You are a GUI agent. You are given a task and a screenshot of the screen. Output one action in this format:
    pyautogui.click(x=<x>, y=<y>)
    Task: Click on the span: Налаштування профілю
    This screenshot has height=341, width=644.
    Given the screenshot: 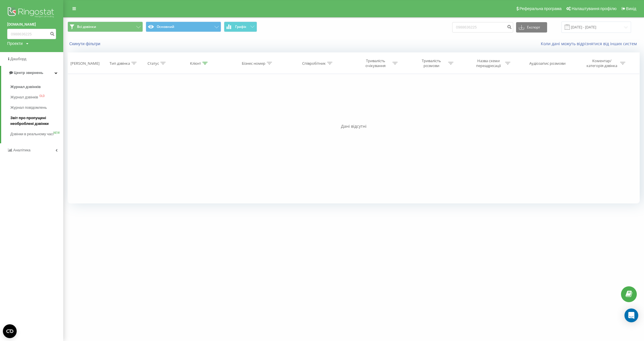 What is the action you would take?
    pyautogui.click(x=594, y=8)
    